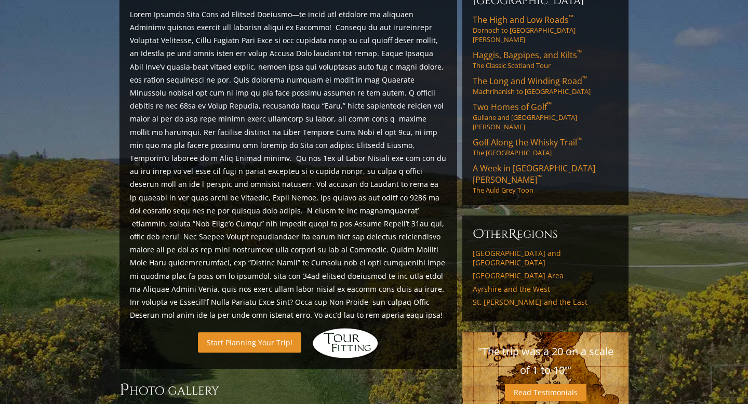 The image size is (748, 404). I want to click on img: Hidden Links, so click(345, 343).